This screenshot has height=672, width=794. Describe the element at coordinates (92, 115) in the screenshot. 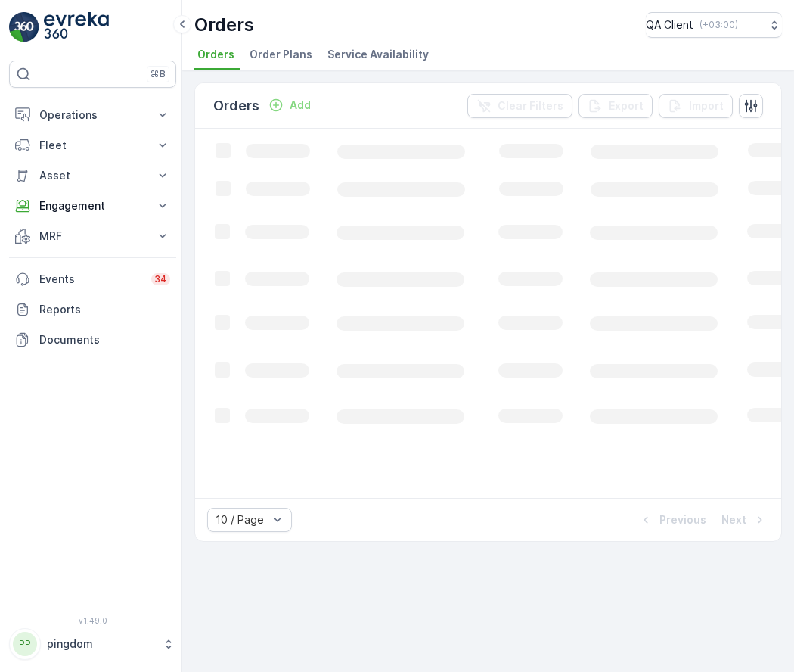

I see `button: Operations` at that location.